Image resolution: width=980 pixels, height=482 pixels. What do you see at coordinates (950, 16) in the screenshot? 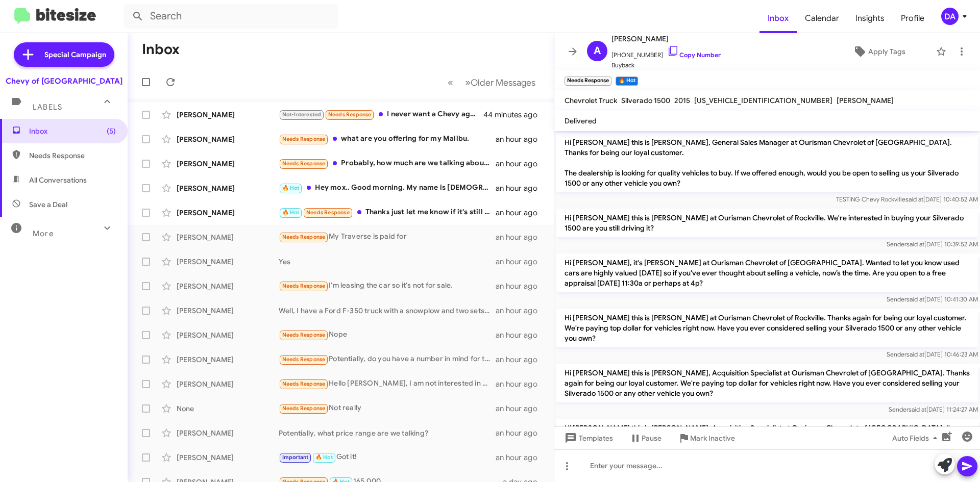
I see `div: DA` at bounding box center [950, 16].